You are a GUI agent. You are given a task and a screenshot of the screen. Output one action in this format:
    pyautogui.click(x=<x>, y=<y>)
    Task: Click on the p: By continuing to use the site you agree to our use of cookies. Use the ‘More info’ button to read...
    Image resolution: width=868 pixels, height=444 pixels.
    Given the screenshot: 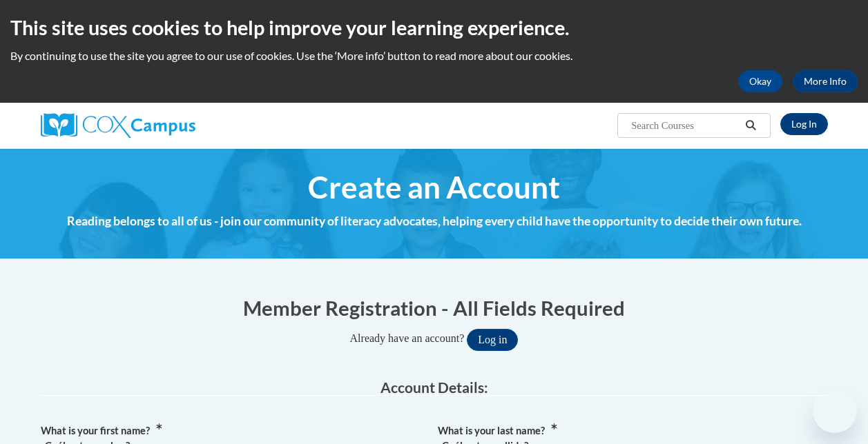 What is the action you would take?
    pyautogui.click(x=434, y=56)
    